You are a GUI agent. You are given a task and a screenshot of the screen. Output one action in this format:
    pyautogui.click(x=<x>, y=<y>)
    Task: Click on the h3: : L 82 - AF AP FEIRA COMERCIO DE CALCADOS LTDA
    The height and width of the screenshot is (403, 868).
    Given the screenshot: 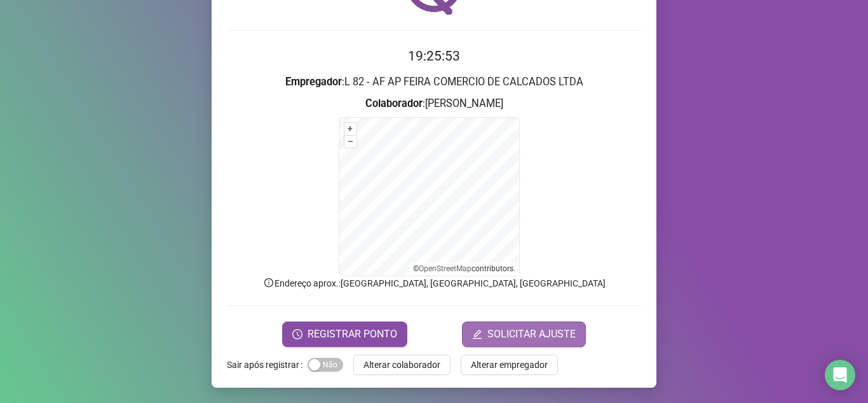 What is the action you would take?
    pyautogui.click(x=434, y=82)
    